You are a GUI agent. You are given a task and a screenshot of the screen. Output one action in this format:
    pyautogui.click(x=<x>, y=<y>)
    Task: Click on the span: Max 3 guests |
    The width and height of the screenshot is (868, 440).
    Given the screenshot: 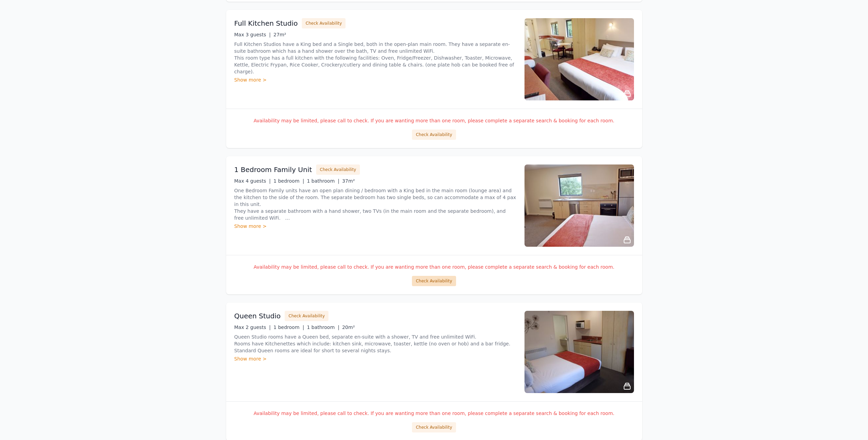 What is the action you would take?
    pyautogui.click(x=253, y=35)
    